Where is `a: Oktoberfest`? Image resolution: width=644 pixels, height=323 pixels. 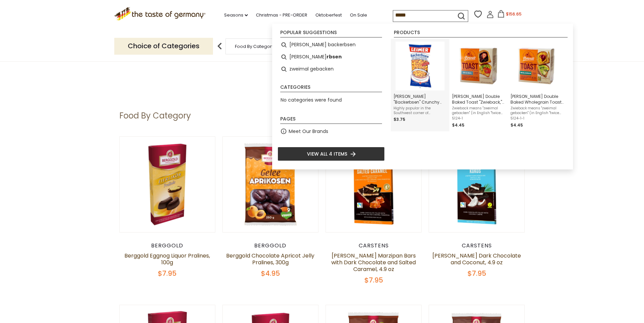
a: Oktoberfest is located at coordinates (328, 15).